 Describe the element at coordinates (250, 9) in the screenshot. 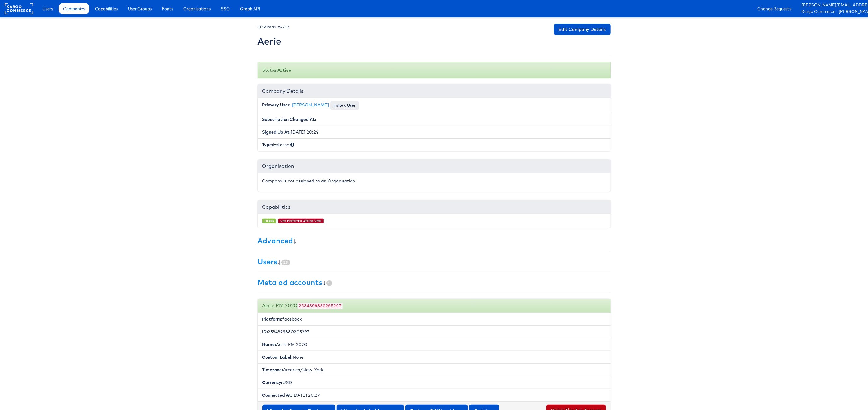

I see `span: Graph API` at that location.